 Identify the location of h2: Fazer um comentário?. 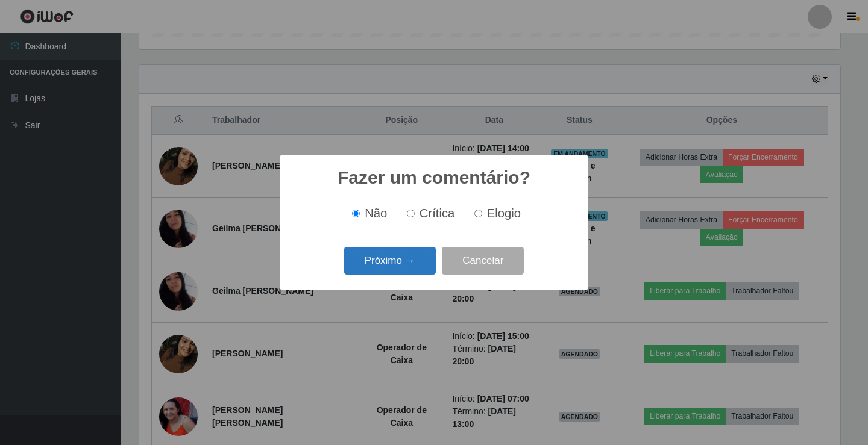
(434, 178).